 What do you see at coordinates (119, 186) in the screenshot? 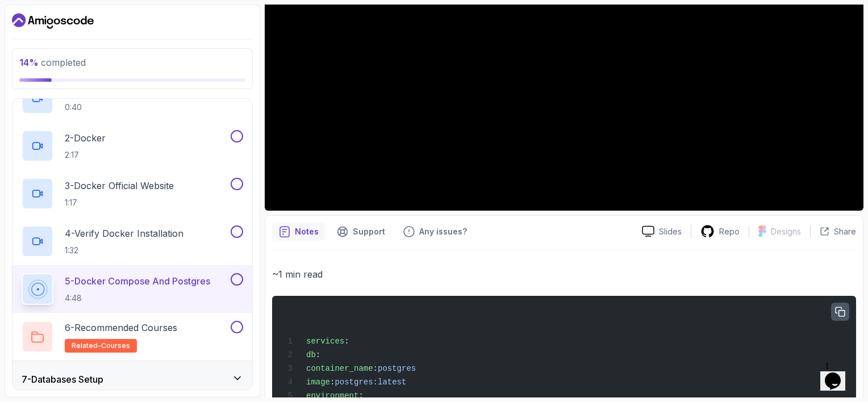
I see `p: 3 - Docker Official Website` at bounding box center [119, 186].